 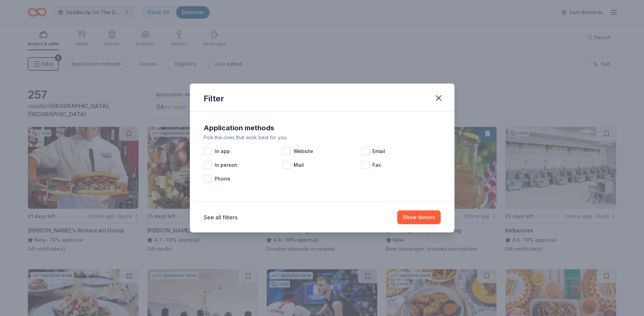 I want to click on div: Filter, so click(x=214, y=99).